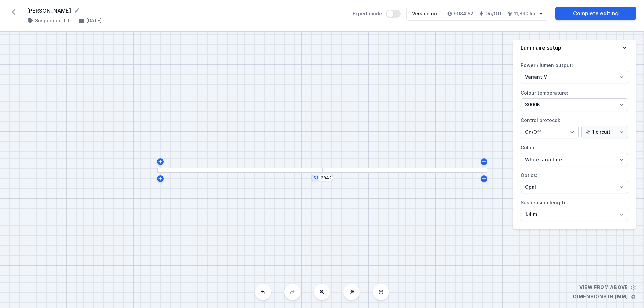 This screenshot has width=644, height=308. I want to click on h4: 11,830 lm, so click(524, 14).